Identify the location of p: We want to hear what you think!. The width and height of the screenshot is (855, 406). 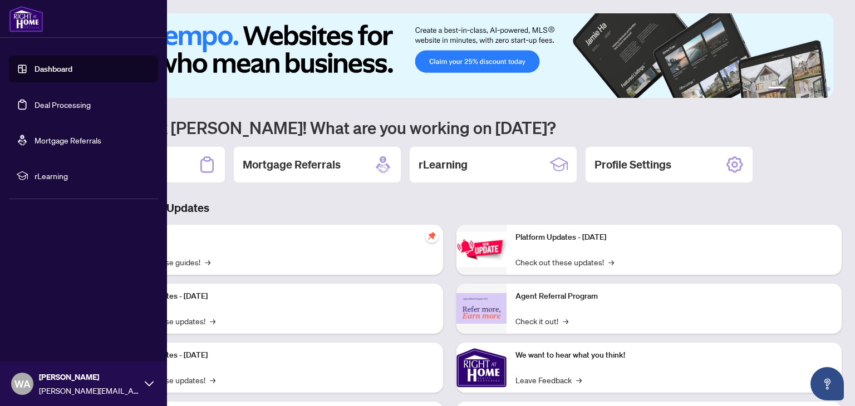
(674, 356).